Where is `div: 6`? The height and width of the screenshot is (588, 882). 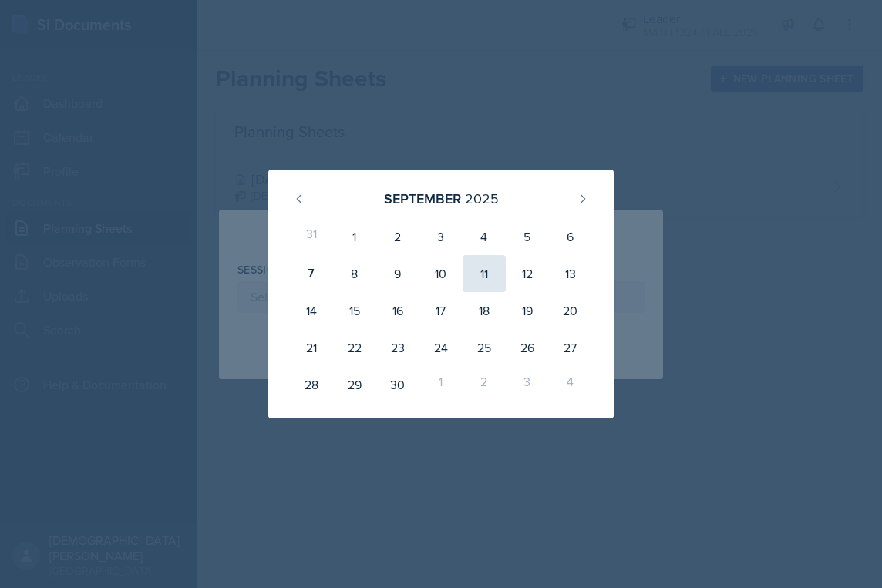 div: 6 is located at coordinates (571, 236).